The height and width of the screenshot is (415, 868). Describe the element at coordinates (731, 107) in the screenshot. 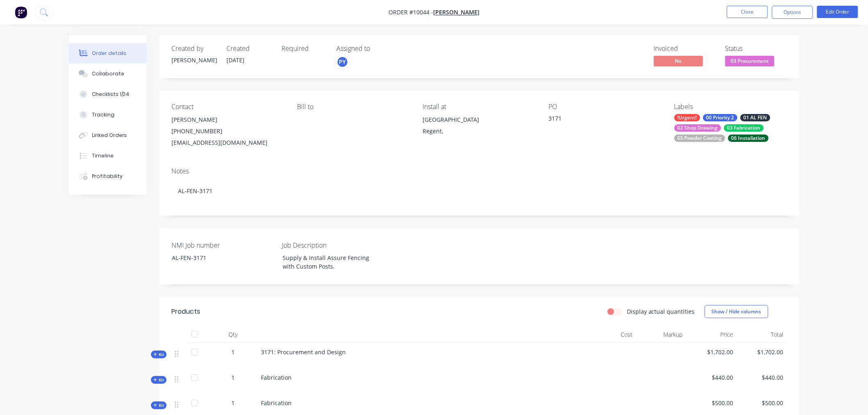

I see `div: Labels` at that location.